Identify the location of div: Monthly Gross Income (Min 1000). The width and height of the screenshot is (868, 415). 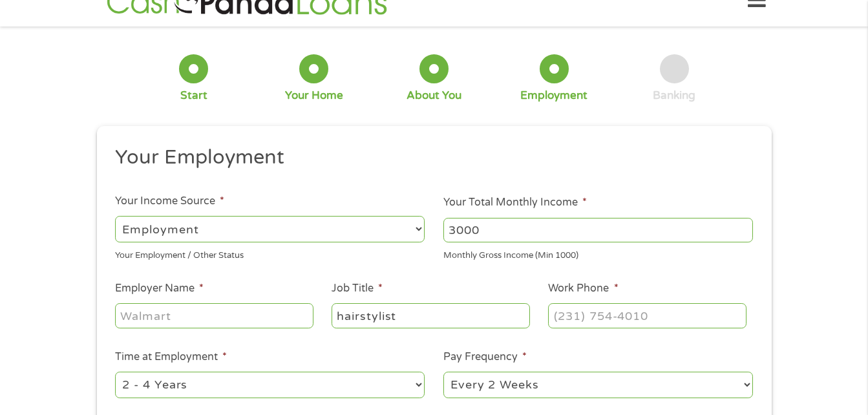
(598, 253).